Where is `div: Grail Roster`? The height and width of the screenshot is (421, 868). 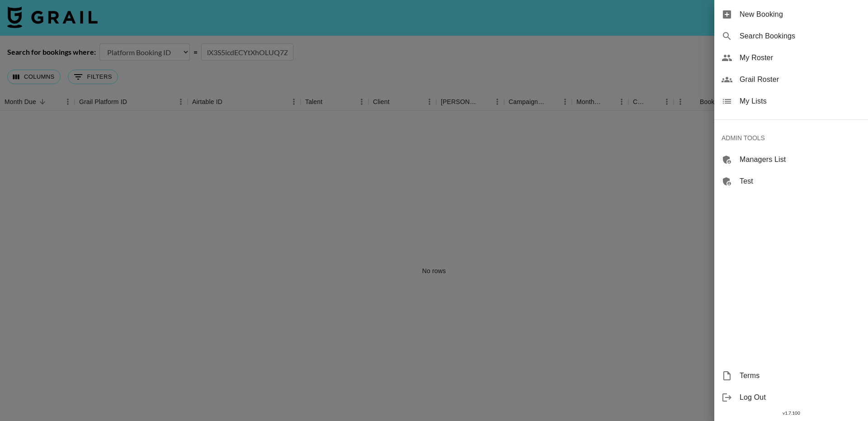
div: Grail Roster is located at coordinates (791, 79).